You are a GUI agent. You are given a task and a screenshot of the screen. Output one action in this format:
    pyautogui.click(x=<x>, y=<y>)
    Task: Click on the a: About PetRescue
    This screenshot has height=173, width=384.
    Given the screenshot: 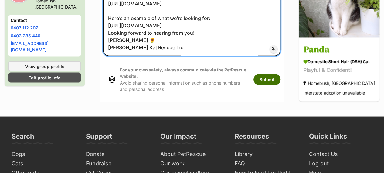 What is the action you would take?
    pyautogui.click(x=192, y=154)
    